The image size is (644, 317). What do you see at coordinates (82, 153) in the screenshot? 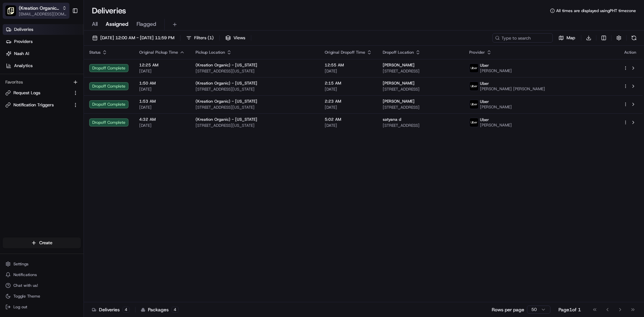
I see `a: 💻API Documentation` at bounding box center [82, 153].